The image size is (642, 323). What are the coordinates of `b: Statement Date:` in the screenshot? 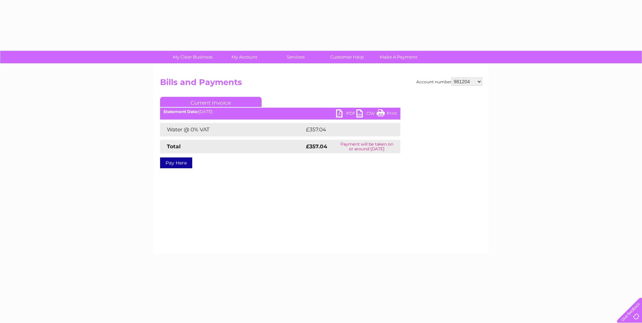 It's located at (181, 111).